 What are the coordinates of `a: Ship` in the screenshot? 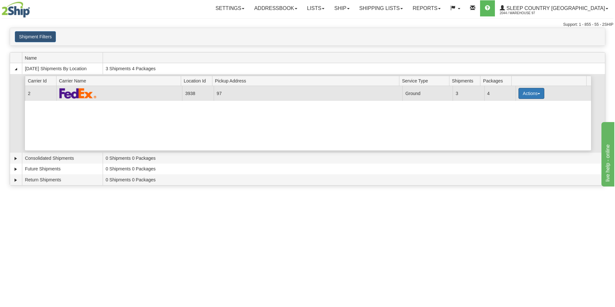 It's located at (341, 8).